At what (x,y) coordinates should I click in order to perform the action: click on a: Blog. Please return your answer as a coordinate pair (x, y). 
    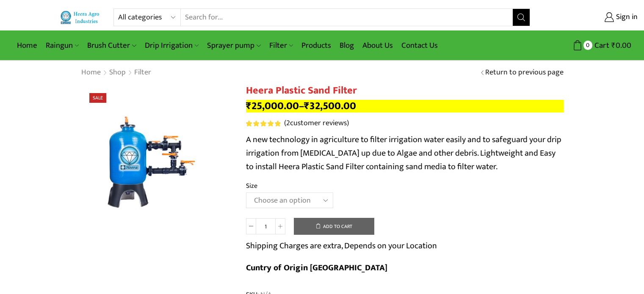
    Looking at the image, I should click on (347, 45).